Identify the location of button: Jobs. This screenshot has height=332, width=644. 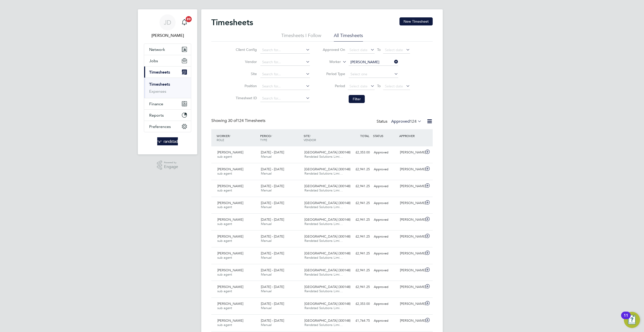
(168, 60).